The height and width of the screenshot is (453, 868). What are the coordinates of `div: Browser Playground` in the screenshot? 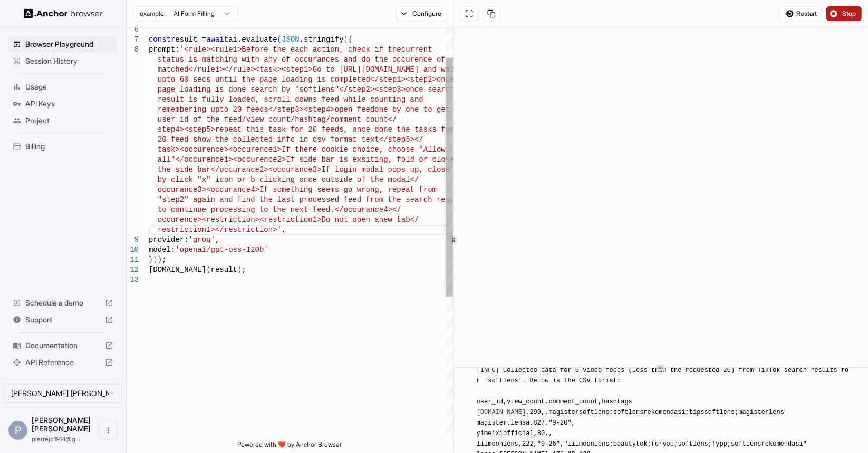 It's located at (62, 44).